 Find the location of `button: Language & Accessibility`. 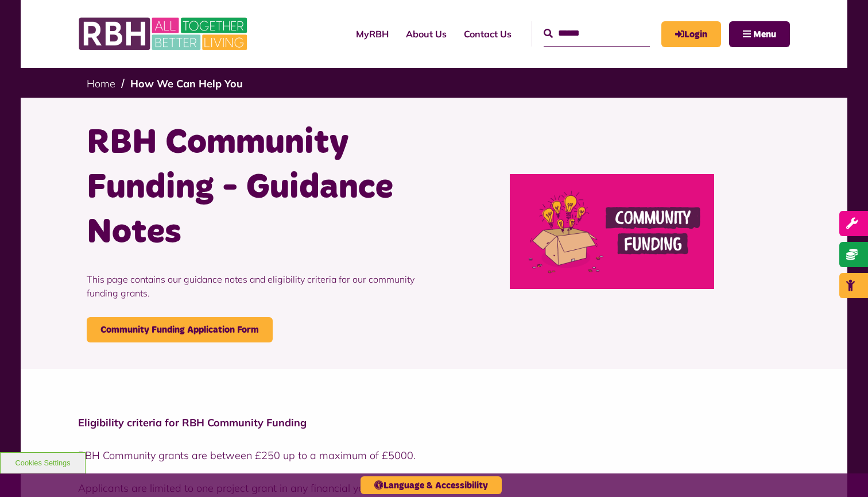

button: Language & Accessibility is located at coordinates (431, 485).